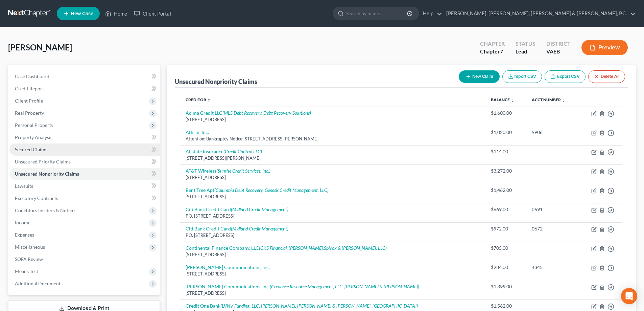  I want to click on span: Lawsuits, so click(24, 186).